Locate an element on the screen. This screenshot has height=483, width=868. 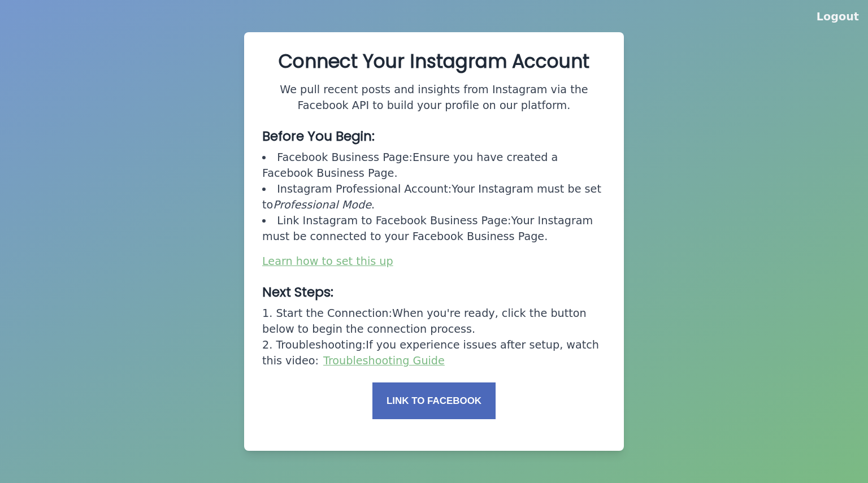
h3: Next Steps: is located at coordinates (434, 292).